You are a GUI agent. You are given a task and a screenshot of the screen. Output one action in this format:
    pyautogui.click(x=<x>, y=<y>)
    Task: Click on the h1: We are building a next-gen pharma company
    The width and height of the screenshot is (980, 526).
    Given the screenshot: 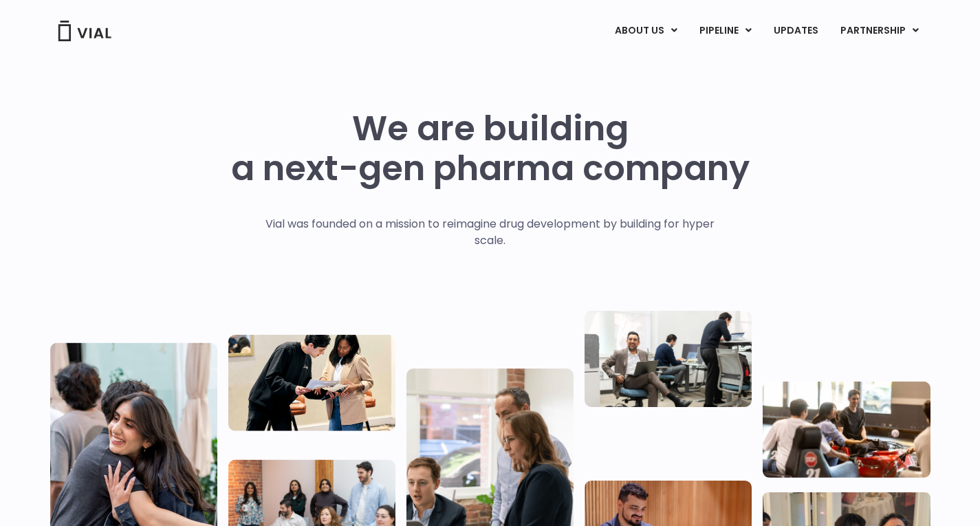 What is the action you would take?
    pyautogui.click(x=490, y=148)
    